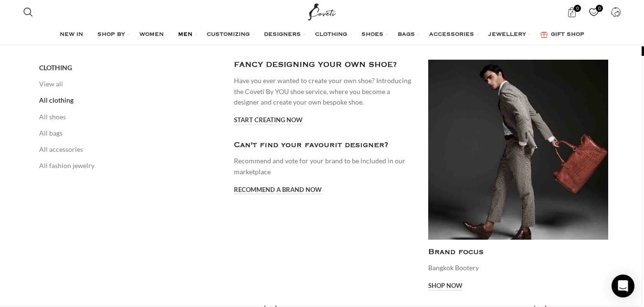  I want to click on a: SHOES, so click(375, 34).